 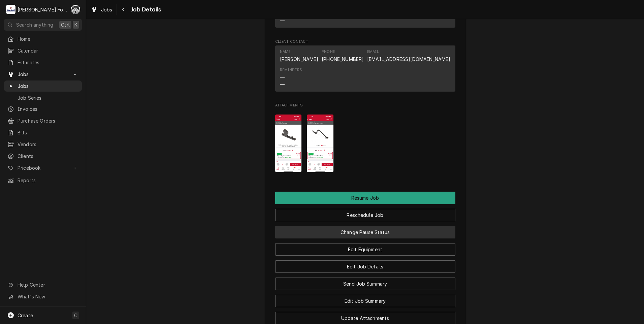 What do you see at coordinates (365, 41) in the screenshot?
I see `span: Client Contact` at bounding box center [365, 41].